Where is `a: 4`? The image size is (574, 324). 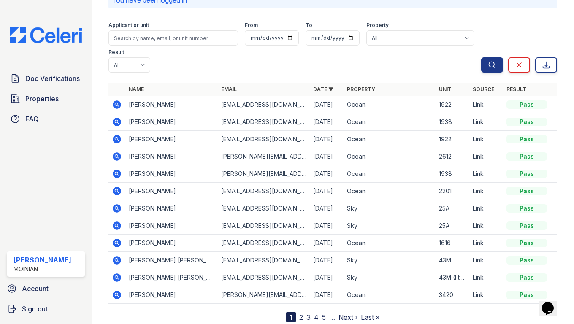 a: 4 is located at coordinates (316, 317).